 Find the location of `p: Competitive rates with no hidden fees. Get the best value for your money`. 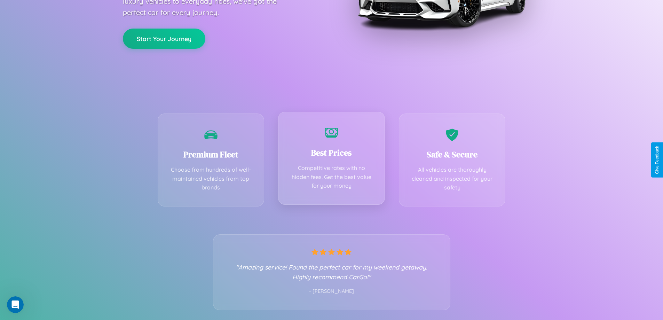

p: Competitive rates with no hidden fees. Get the best value for your money is located at coordinates (331, 177).